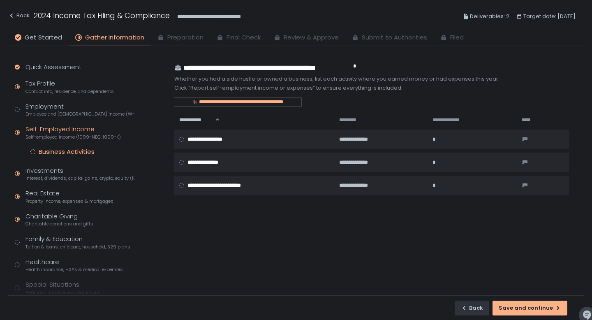 The image size is (592, 320). Describe the element at coordinates (80, 178) in the screenshot. I see `span: Interest, dividends, capital gains, crypto, equity (1099s, K-1s)` at that location.